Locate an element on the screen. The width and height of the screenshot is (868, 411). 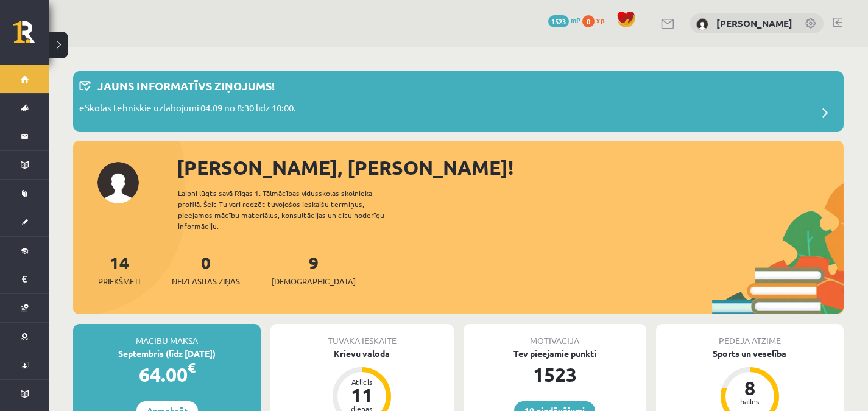
div: balles is located at coordinates (750, 402).